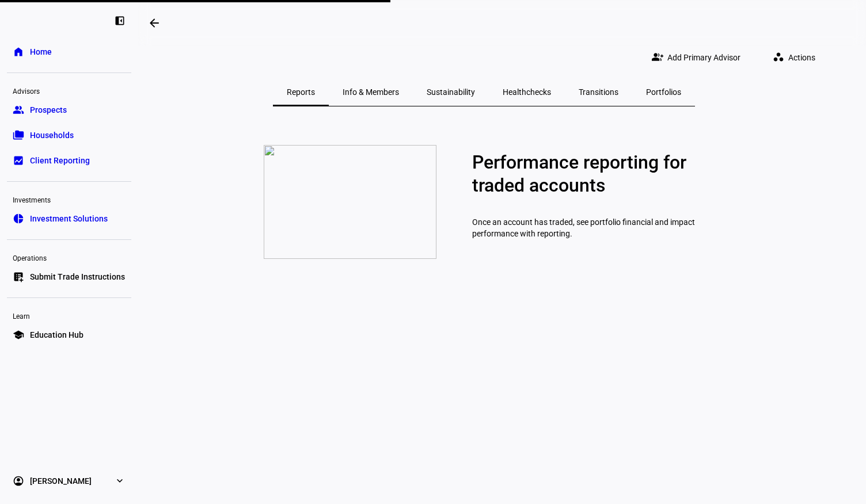 This screenshot has height=504, width=866. I want to click on mat-icon: arrow_backwards, so click(154, 23).